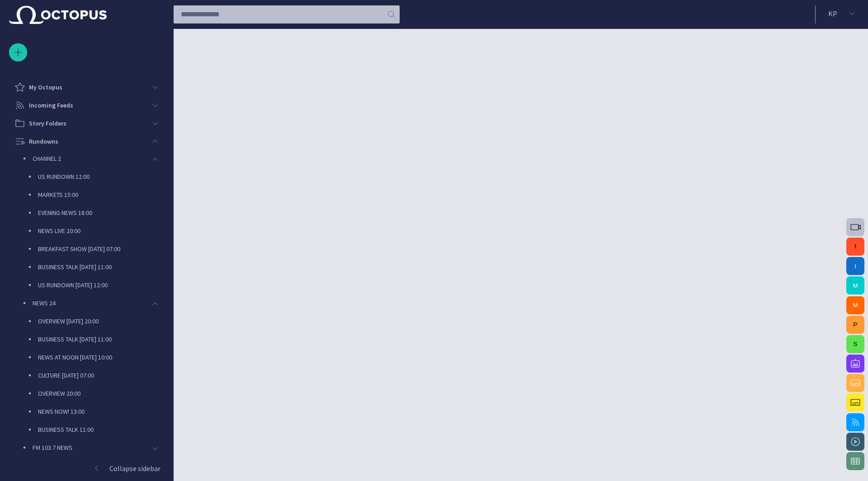 The width and height of the screenshot is (868, 481). Describe the element at coordinates (101, 231) in the screenshot. I see `p: NEWS LIVE 20:00` at that location.